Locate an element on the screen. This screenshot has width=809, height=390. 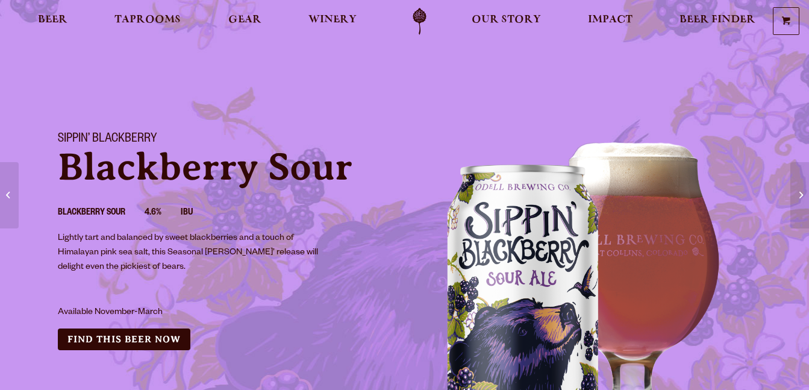
span: Winery is located at coordinates (333, 20).